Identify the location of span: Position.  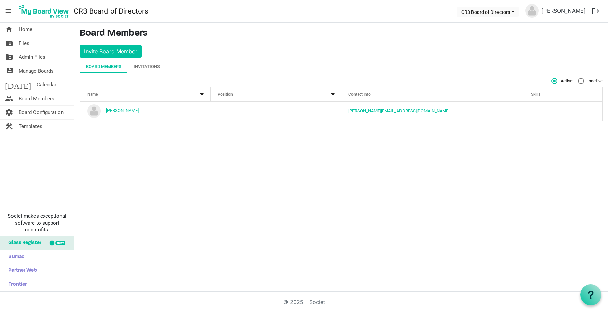
(225, 94).